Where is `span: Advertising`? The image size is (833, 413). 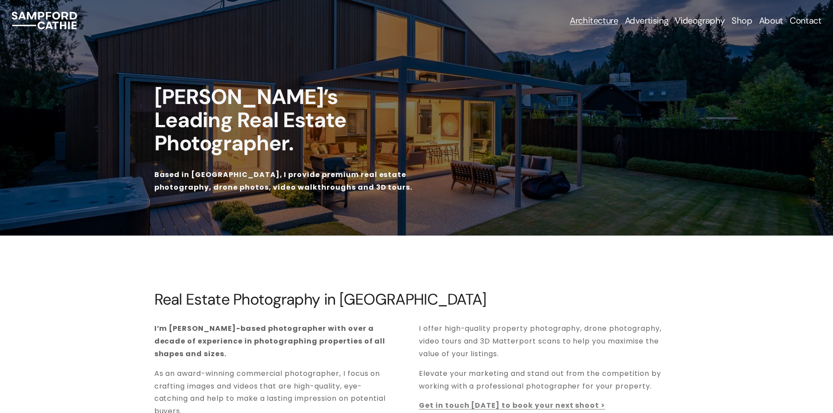 span: Advertising is located at coordinates (646, 21).